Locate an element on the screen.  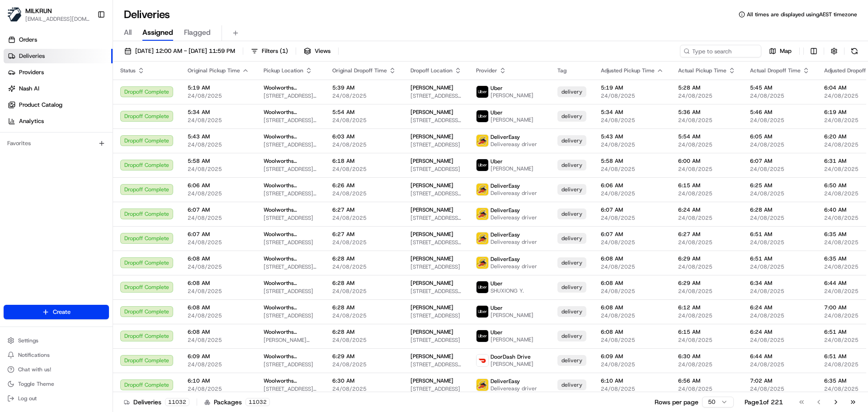
span: 6:34 AM is located at coordinates (780, 283).